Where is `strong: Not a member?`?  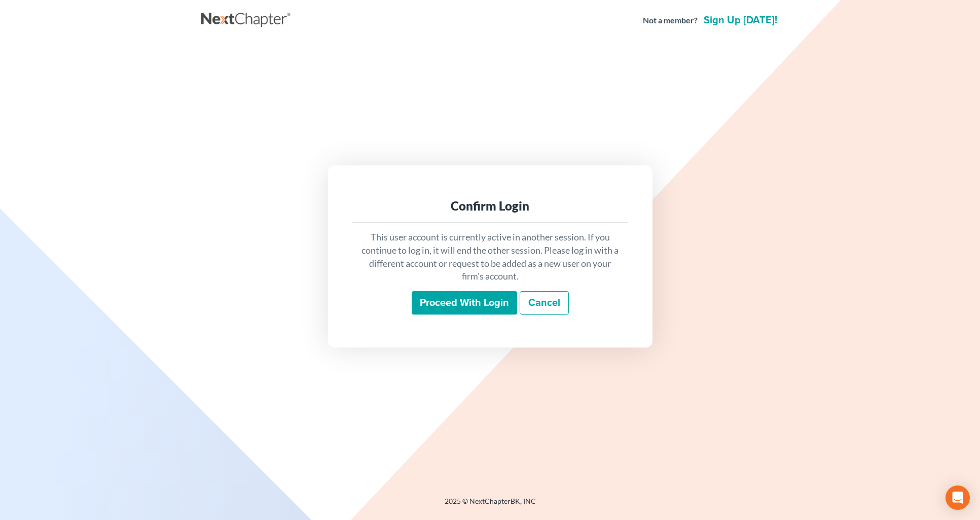 strong: Not a member? is located at coordinates (670, 20).